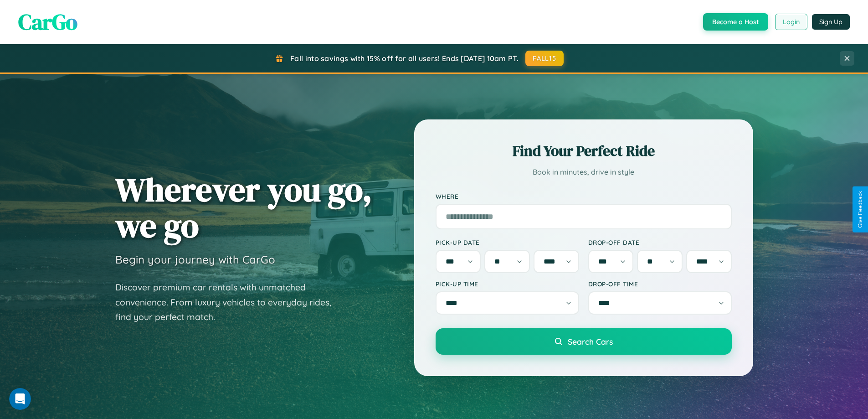  What do you see at coordinates (244, 208) in the screenshot?
I see `h1: Wherever you go, we go` at bounding box center [244, 208].